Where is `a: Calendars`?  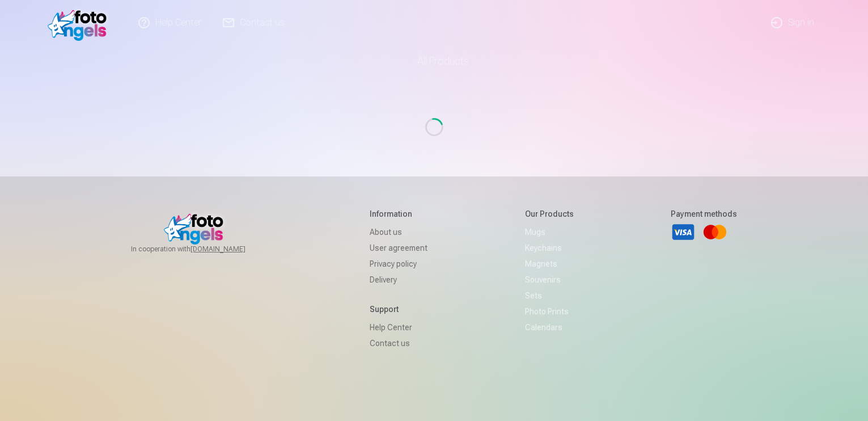
a: Calendars is located at coordinates (550, 327).